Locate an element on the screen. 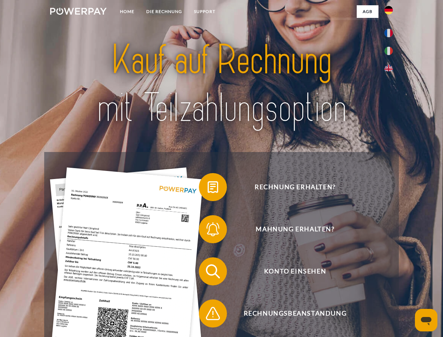 The image size is (443, 337). a: Rechnungsbeanstandung is located at coordinates (290, 313).